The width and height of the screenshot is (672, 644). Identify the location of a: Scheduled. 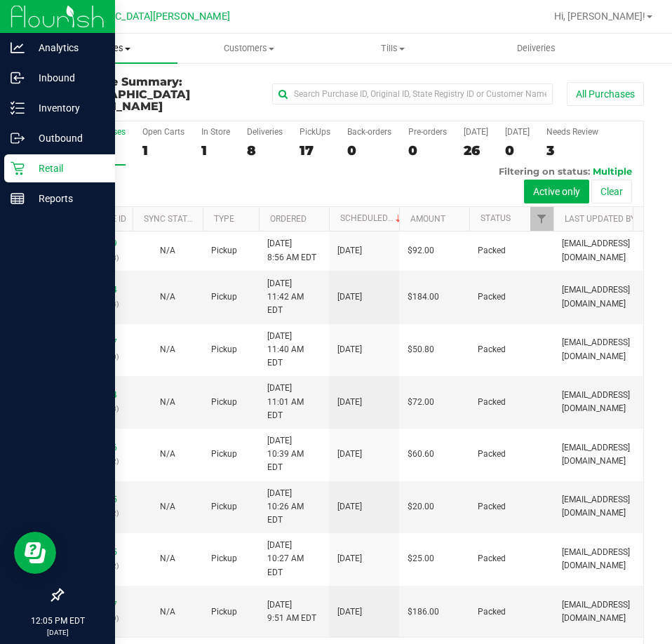
(372, 218).